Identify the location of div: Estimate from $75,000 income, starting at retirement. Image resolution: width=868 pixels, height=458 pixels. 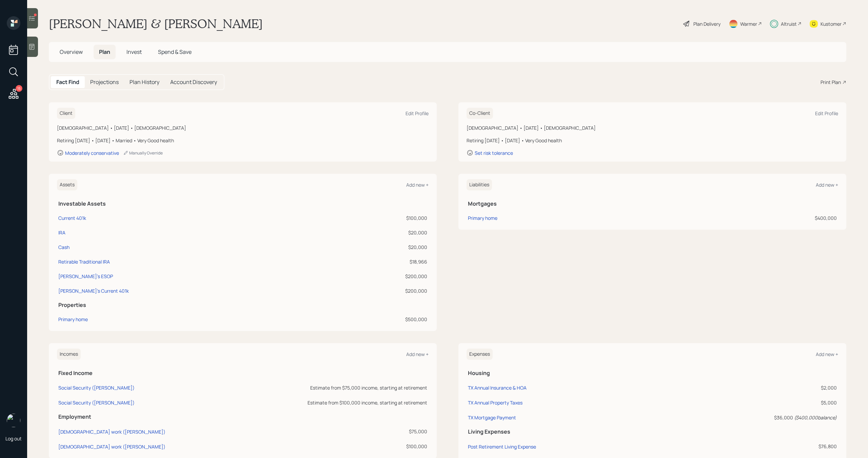
(331, 387).